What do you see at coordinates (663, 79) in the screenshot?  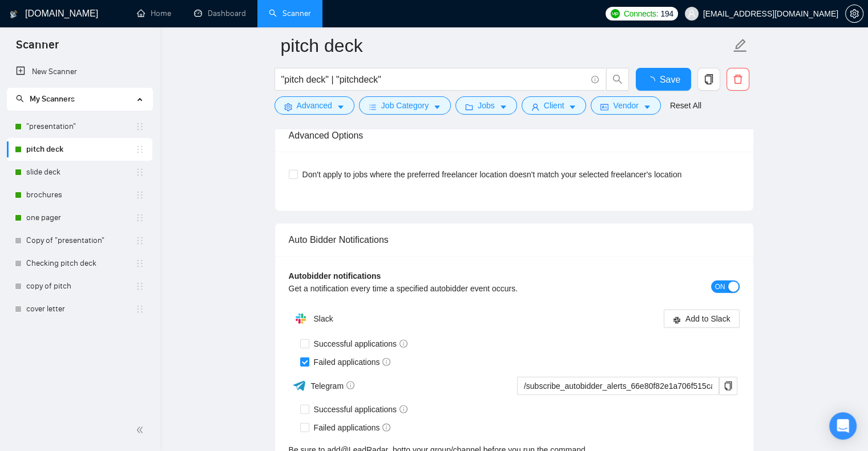 I see `button: Save` at bounding box center [663, 79].